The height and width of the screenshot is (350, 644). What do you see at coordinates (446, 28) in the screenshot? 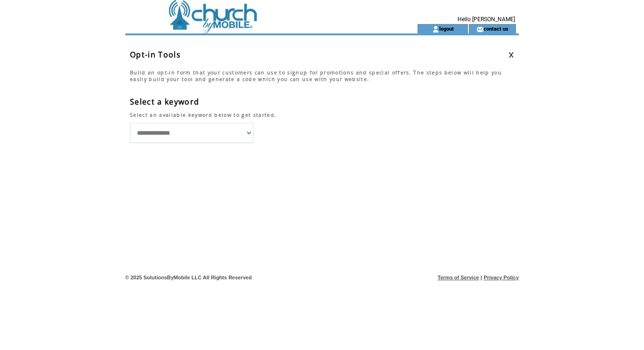
I see `a: logout` at bounding box center [446, 28].